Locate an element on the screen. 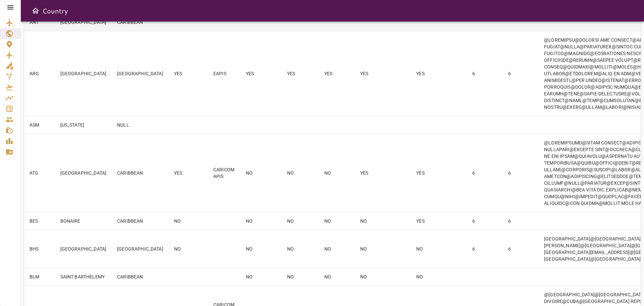 This screenshot has height=306, width=644. td: EAPIS is located at coordinates (224, 73).